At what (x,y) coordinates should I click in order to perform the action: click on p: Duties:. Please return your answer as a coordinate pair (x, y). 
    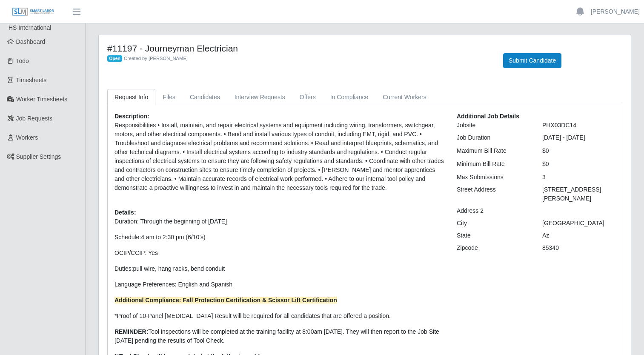
    Looking at the image, I should click on (279, 268).